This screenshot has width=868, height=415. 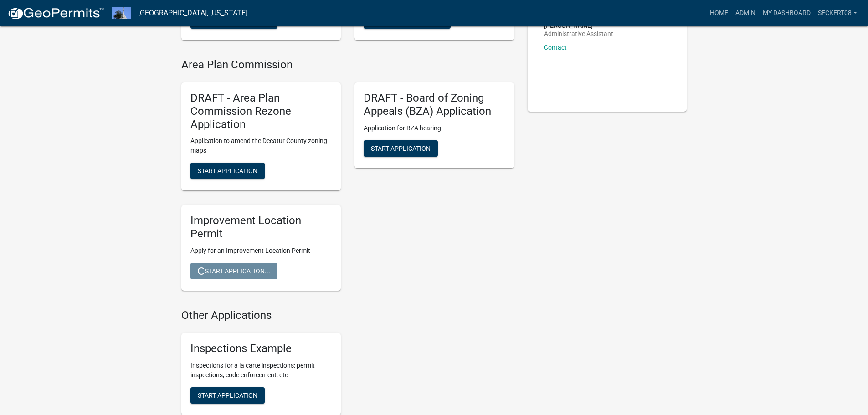 I want to click on p: Inspections for a la carte inspections: permit inspections, code enforcement, etc, so click(x=261, y=371).